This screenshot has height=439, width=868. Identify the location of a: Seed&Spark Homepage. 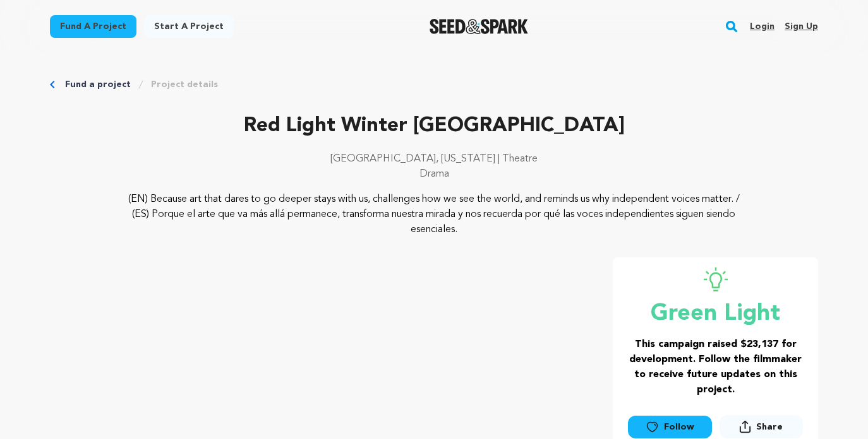
(479, 26).